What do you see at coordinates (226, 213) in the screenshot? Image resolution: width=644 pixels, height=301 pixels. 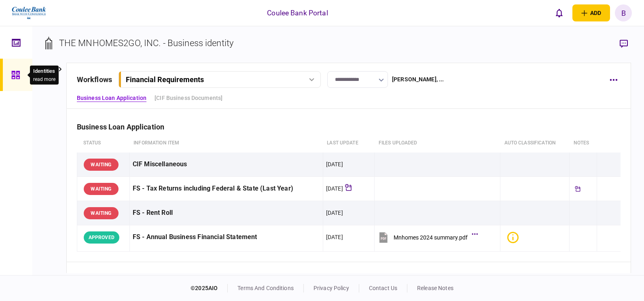 I see `div: FS - Rent Roll` at bounding box center [226, 213].